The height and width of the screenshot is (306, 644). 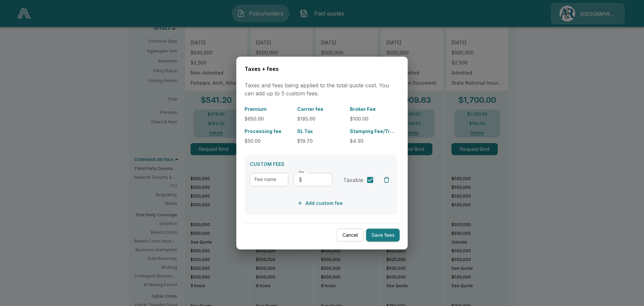 What do you see at coordinates (321, 119) in the screenshot?
I see `p: $185.00` at bounding box center [321, 119].